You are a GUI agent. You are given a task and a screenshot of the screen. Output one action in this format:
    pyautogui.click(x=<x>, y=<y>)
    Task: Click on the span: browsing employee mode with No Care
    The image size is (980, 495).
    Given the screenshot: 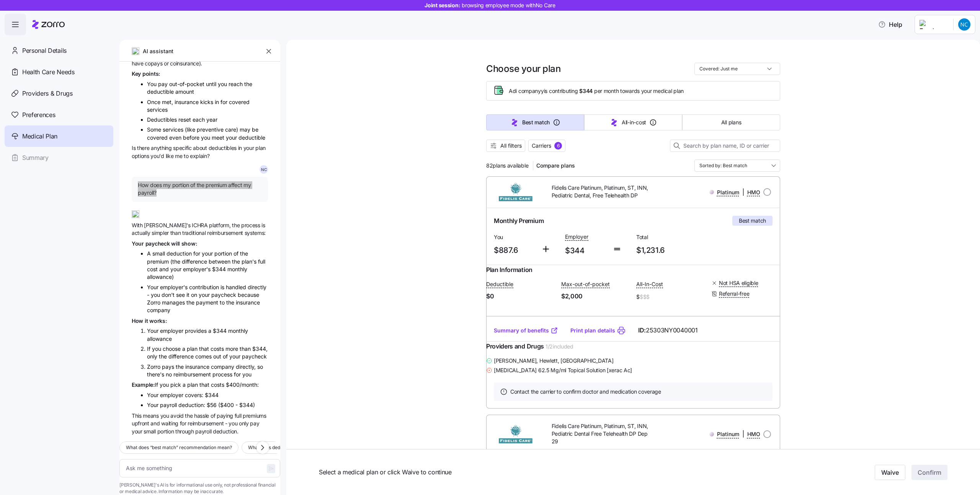 What is the action you would take?
    pyautogui.click(x=508, y=5)
    